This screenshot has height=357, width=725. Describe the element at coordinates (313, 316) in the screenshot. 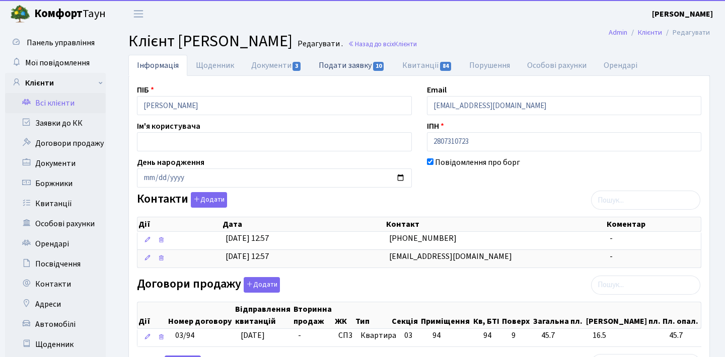

I see `th: Вторинна продаж` at that location.